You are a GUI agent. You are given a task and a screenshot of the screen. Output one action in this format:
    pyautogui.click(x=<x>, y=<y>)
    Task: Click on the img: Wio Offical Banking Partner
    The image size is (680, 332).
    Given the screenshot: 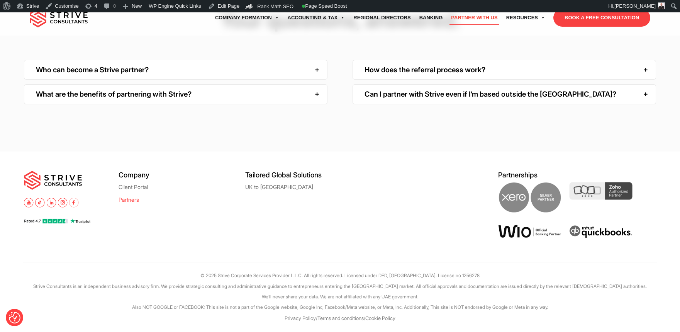 What is the action you would take?
    pyautogui.click(x=530, y=231)
    